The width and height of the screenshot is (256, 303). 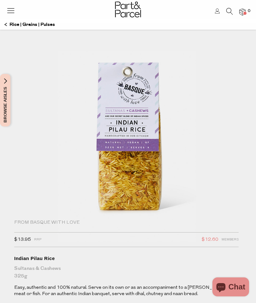 I want to click on inbox-online-store-chat: Shopify online store chat, so click(x=231, y=288).